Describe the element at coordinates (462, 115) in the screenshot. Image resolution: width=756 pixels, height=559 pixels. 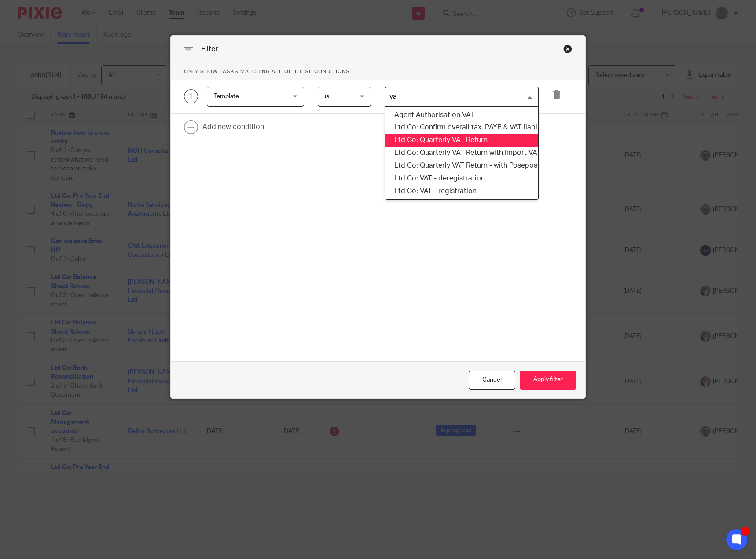
I see `li: Agent Authorisation VAT` at that location.